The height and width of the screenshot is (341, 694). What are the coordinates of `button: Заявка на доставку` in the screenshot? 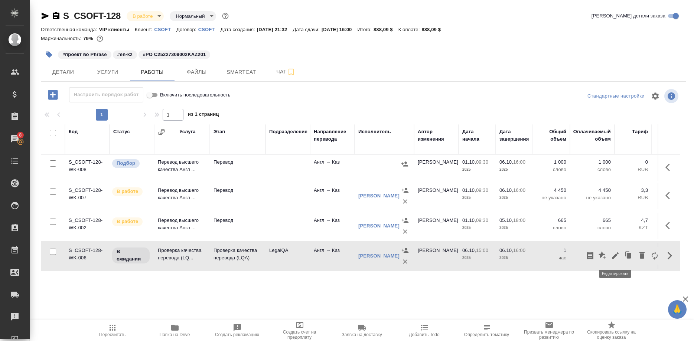 It's located at (362, 331).